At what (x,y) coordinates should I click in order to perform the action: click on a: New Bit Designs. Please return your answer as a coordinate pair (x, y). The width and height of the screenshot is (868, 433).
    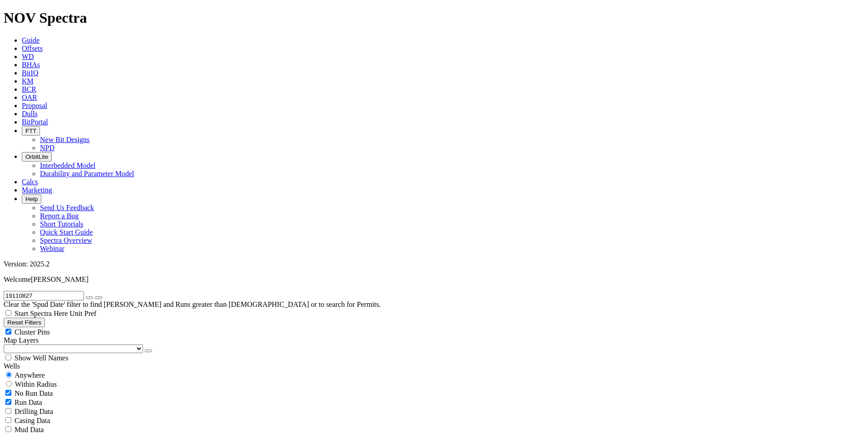
    Looking at the image, I should click on (65, 139).